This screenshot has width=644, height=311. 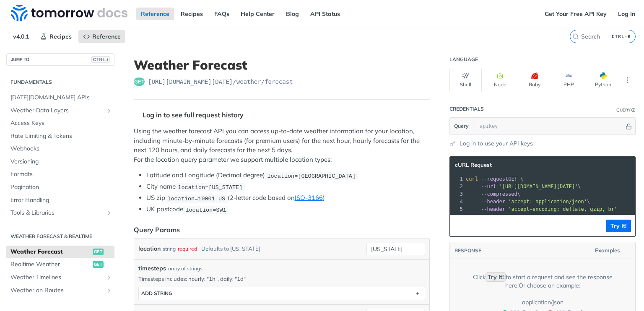 I want to click on span: Versioning, so click(x=61, y=161).